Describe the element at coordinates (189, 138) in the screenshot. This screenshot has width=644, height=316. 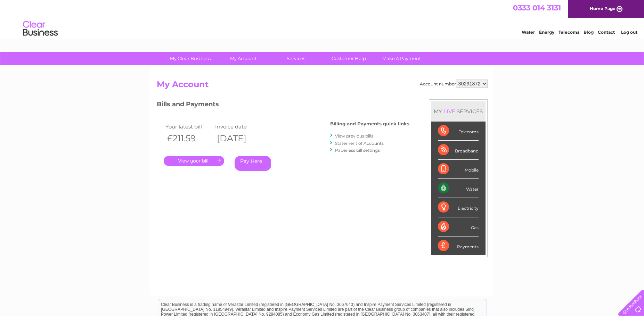
I see `th: £211.59` at that location.